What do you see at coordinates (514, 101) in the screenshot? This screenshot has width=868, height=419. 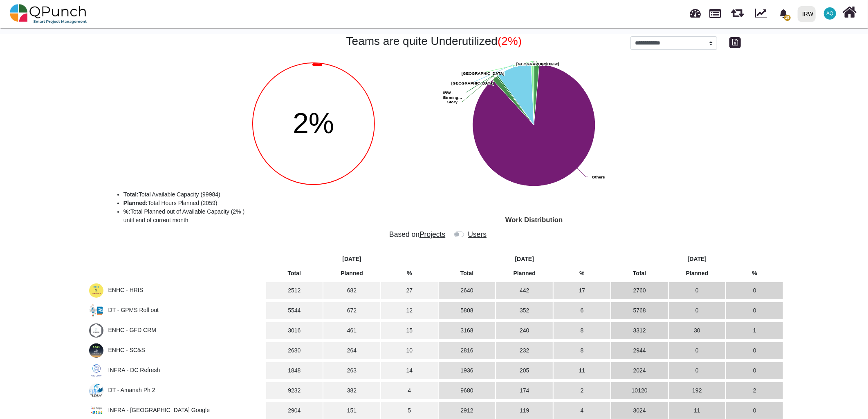 I see `path: Story, 32%. Workload.` at bounding box center [514, 101].